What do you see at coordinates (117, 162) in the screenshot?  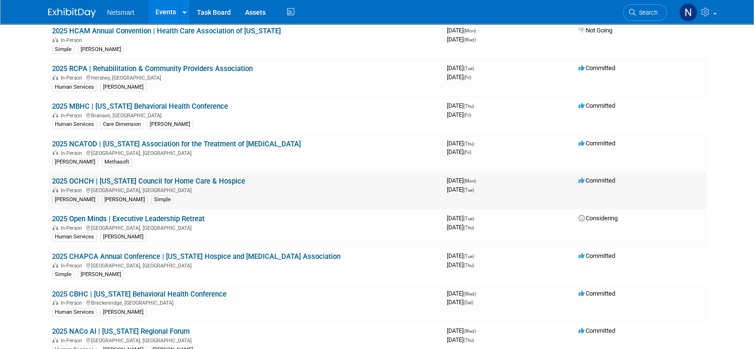 I see `div: Methasoft` at bounding box center [117, 162].